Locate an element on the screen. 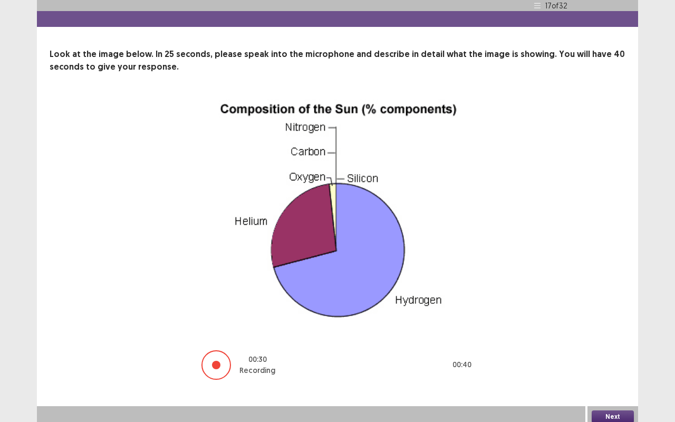  p: 00 : 40 is located at coordinates (462, 364).